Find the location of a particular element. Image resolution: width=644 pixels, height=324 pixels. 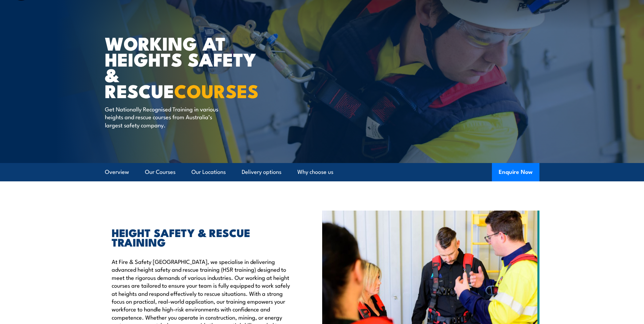

a: Delivery options is located at coordinates (262, 172).